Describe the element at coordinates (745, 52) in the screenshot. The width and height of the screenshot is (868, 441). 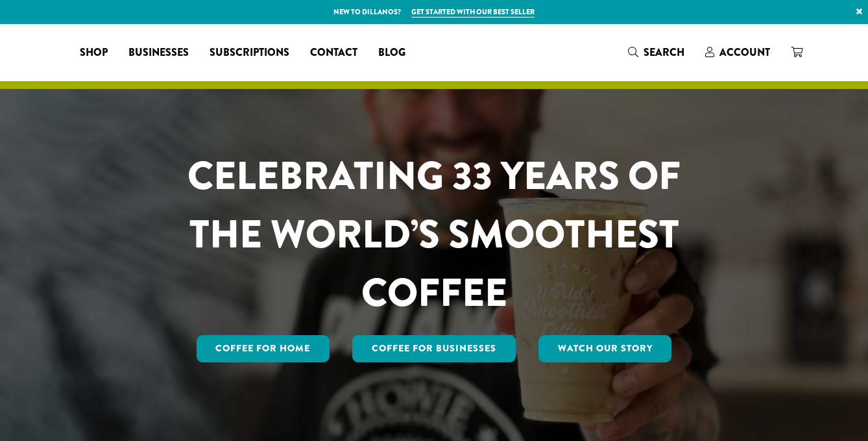
I see `span: Account` at that location.